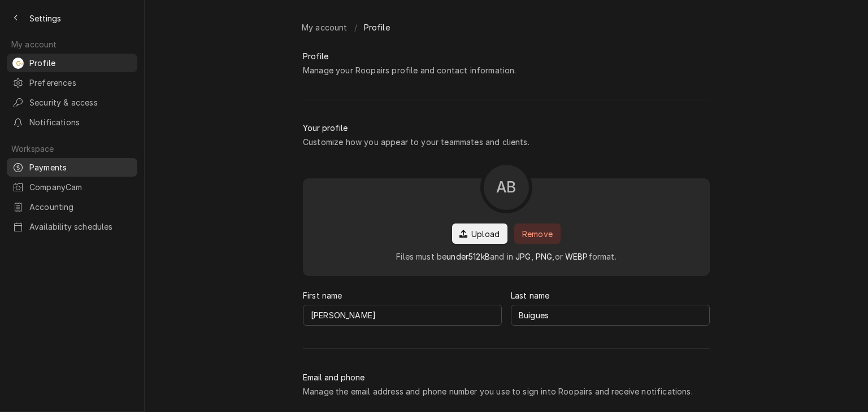 The image size is (868, 412). I want to click on span: under 512 kB, so click(468, 256).